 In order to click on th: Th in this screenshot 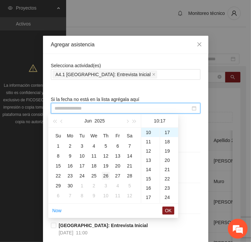, I will do `click(106, 136)`.